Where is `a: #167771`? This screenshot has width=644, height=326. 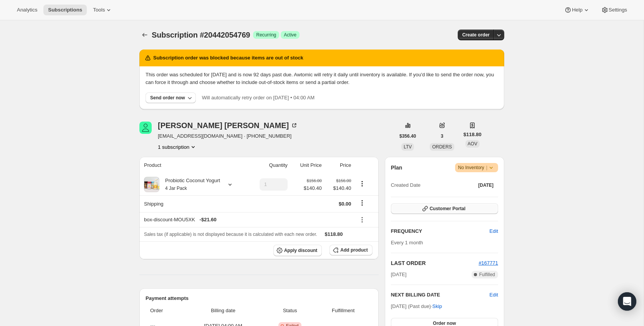
a: #167771 is located at coordinates (488, 263).